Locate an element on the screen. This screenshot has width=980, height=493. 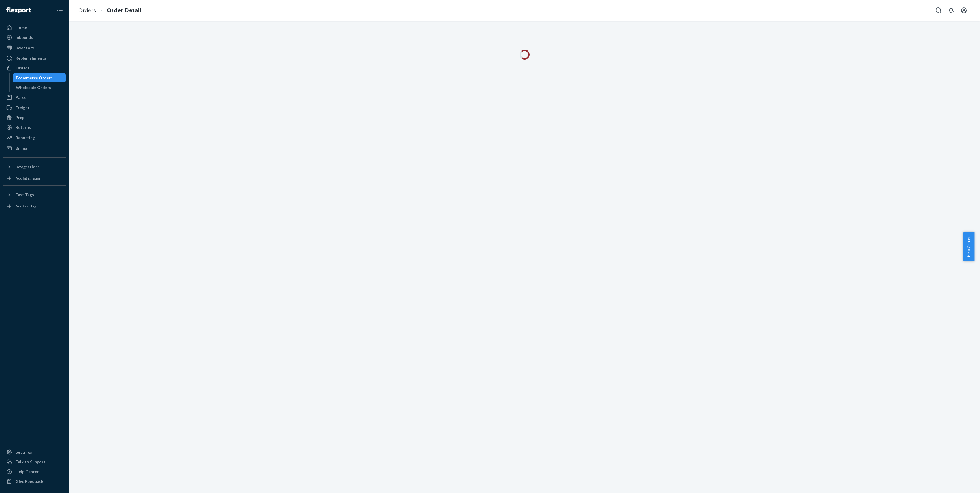
button: Open Search Box is located at coordinates (939, 10).